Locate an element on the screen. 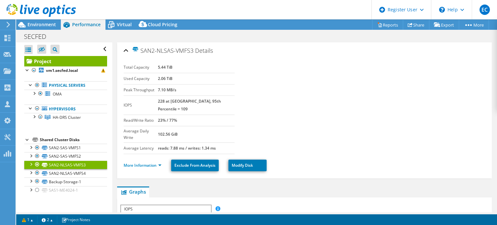 This screenshot has width=497, height=225. a: Physical Servers is located at coordinates (66, 85).